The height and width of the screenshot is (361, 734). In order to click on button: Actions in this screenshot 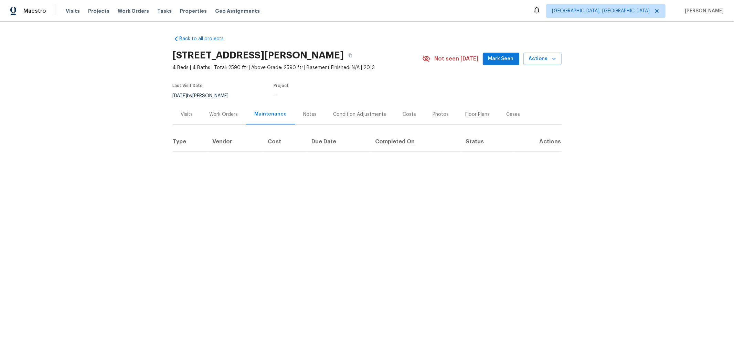, I will do `click(542, 59)`.